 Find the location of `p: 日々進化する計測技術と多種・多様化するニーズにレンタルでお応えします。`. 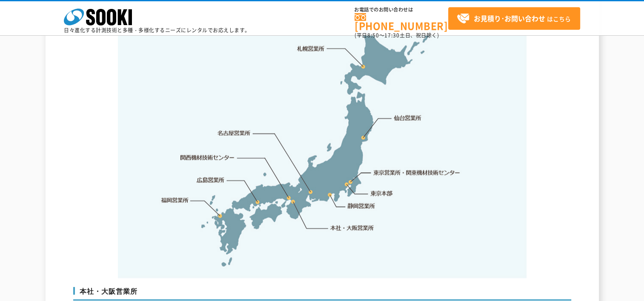

p: 日々進化する計測技術と多種・多様化するニーズにレンタルでお応えします。 is located at coordinates (157, 30).